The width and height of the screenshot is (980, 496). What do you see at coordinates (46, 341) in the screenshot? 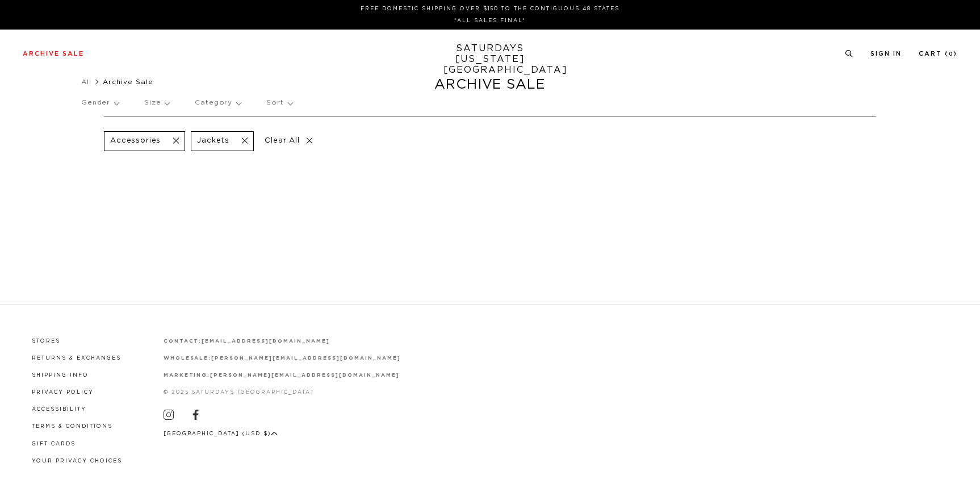
I see `a: Stores` at bounding box center [46, 341].